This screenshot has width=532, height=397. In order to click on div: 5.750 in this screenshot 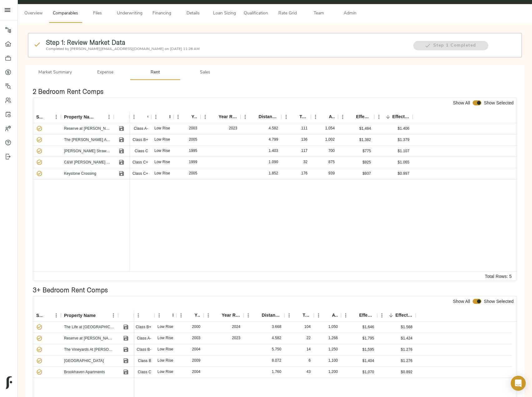, I will do `click(277, 349)`.